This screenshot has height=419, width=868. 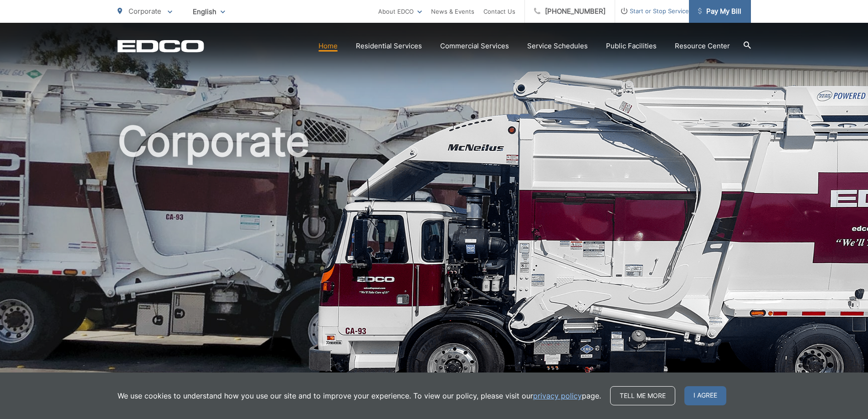 I want to click on a: Service Schedules, so click(x=557, y=46).